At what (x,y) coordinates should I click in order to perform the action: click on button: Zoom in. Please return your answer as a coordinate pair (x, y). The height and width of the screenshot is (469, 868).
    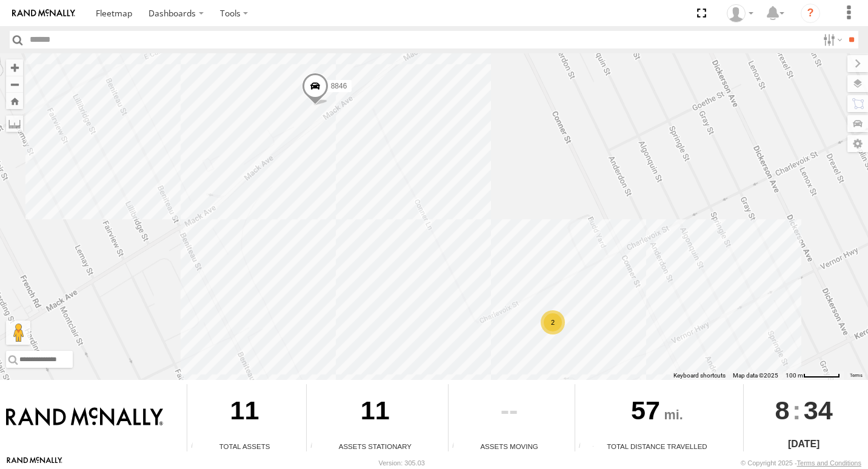
    Looking at the image, I should click on (15, 68).